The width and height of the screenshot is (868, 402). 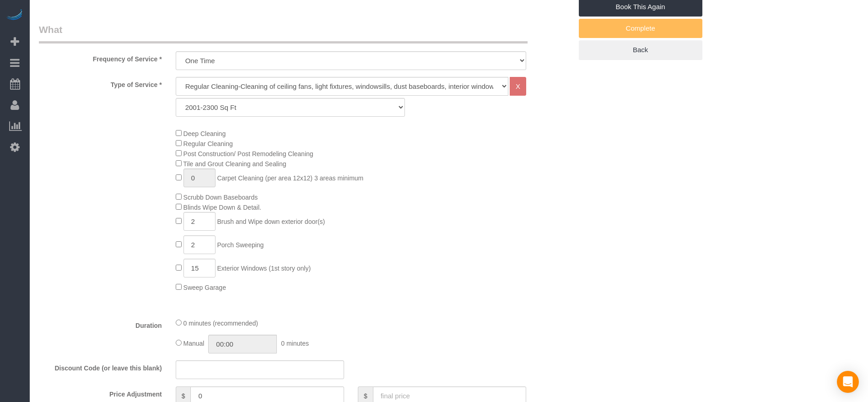 I want to click on legend: What, so click(x=283, y=33).